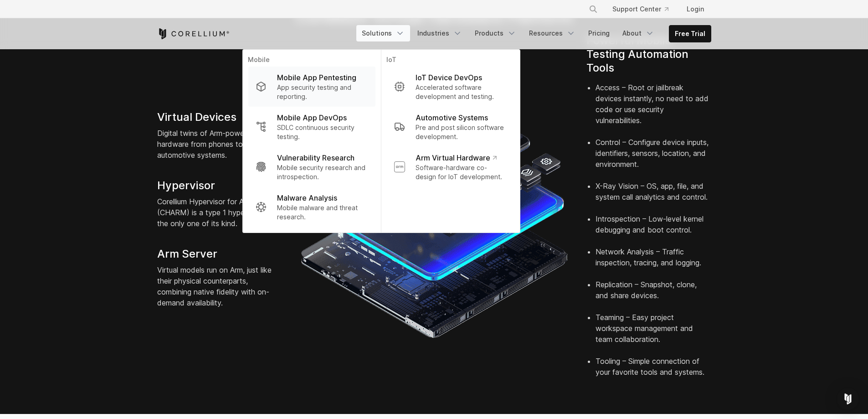 This screenshot has width=868, height=419. I want to click on p: Automotive Systems, so click(451, 117).